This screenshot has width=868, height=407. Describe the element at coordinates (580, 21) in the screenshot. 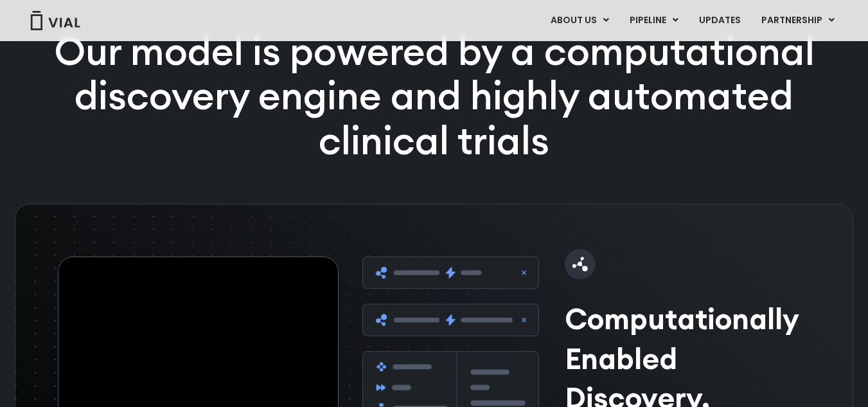

I see `a: ABOUT USMenu Toggle` at that location.